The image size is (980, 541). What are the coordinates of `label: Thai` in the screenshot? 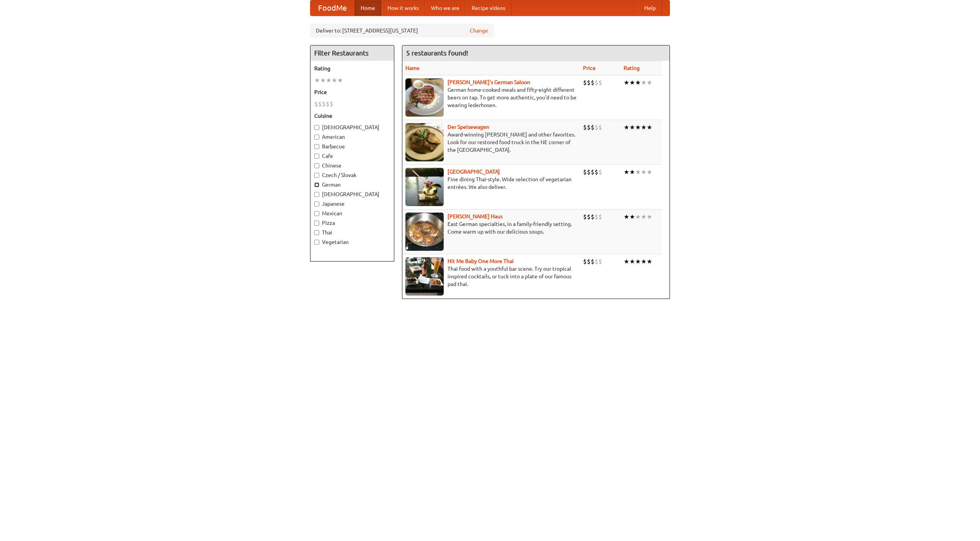 It's located at (352, 232).